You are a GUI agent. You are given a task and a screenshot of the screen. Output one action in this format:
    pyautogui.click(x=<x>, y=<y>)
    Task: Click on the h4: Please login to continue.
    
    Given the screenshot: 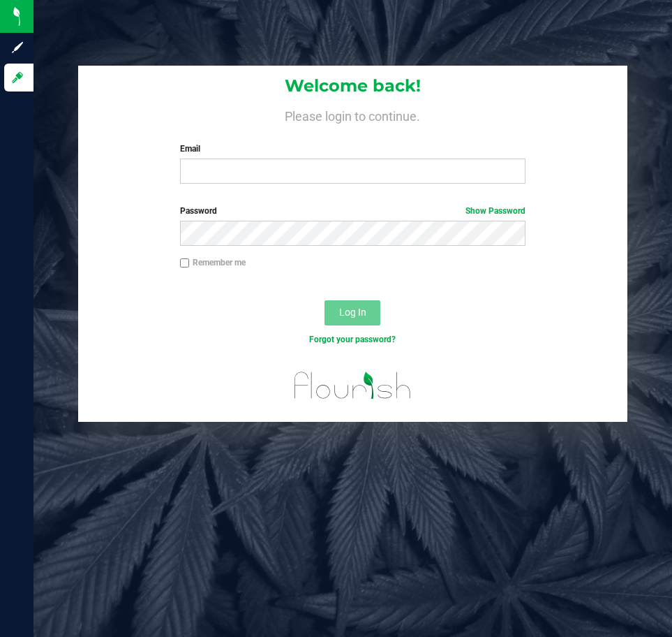 What is the action you would take?
    pyautogui.click(x=353, y=115)
    